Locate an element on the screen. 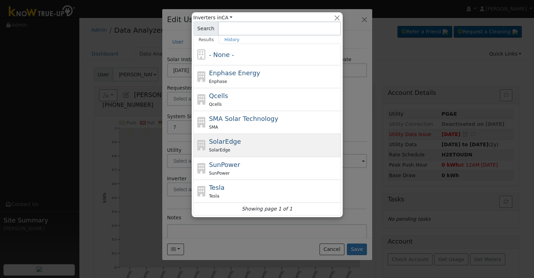  span: SMA is located at coordinates (213, 127).